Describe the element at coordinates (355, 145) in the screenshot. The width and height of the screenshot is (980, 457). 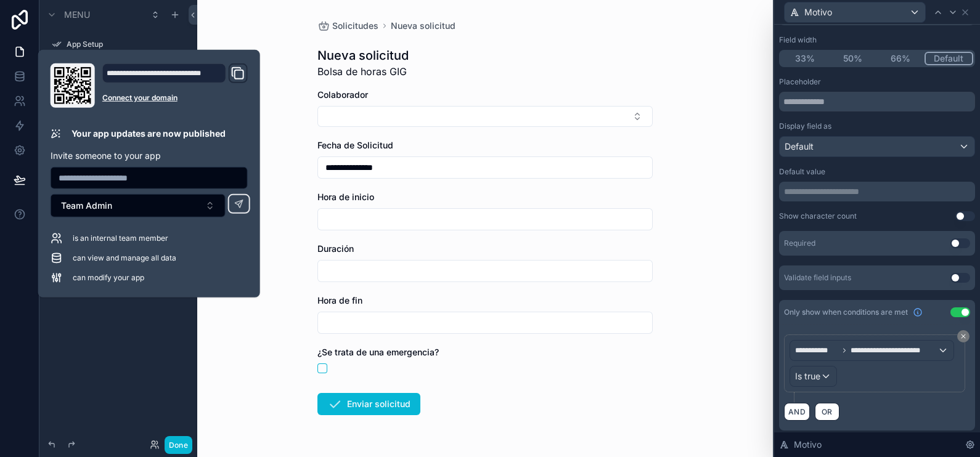
I see `span: Fecha de Solicitud` at that location.